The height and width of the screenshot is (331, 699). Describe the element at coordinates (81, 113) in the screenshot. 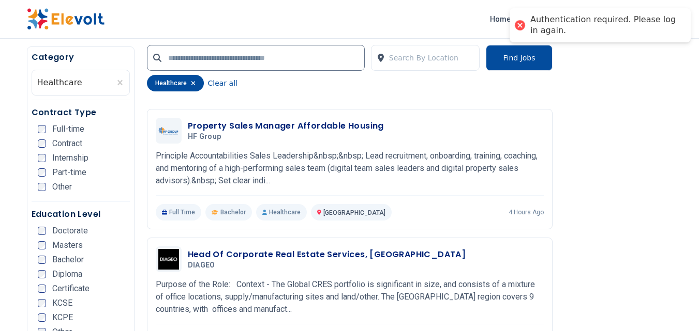

I see `h5: Contract Type` at that location.